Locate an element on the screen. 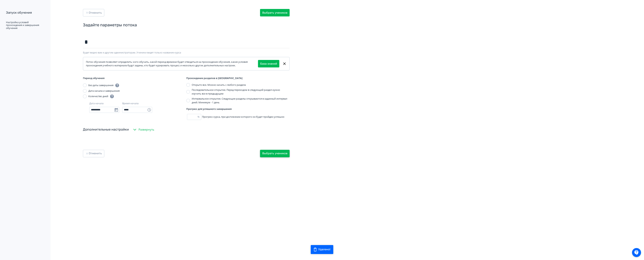  a: База знаний is located at coordinates (269, 64).